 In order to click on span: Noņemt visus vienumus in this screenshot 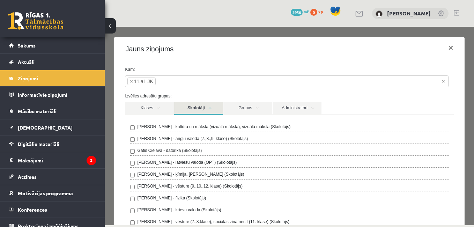, I will do `click(338, 54)`.